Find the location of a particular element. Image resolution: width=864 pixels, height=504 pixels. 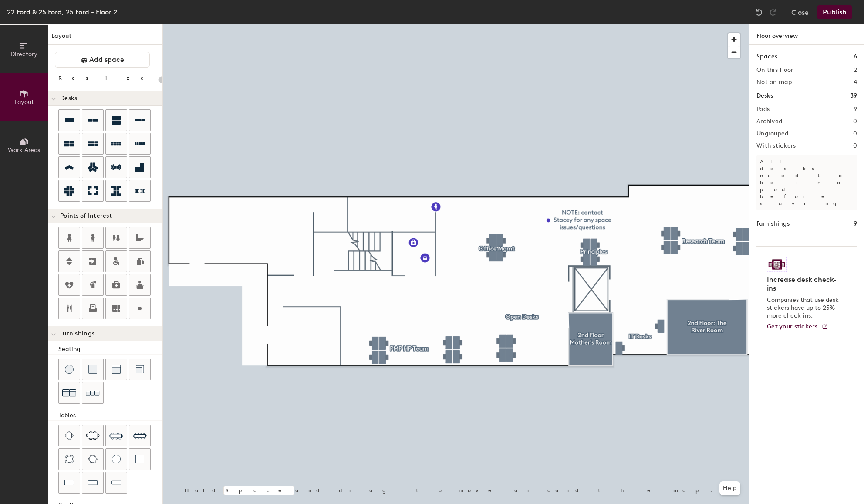

div: 22 Ford & 25 Ford, 25 Ford - Floor 2 is located at coordinates (62, 12).